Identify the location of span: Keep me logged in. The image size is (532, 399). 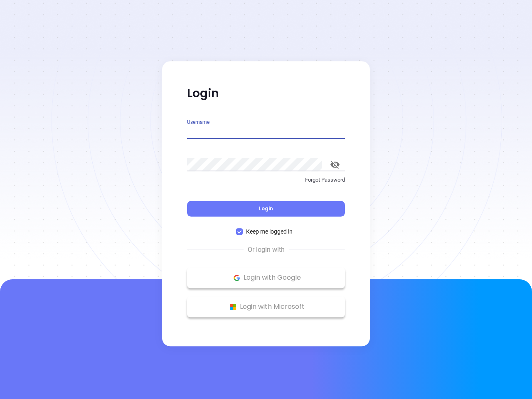
(269, 231).